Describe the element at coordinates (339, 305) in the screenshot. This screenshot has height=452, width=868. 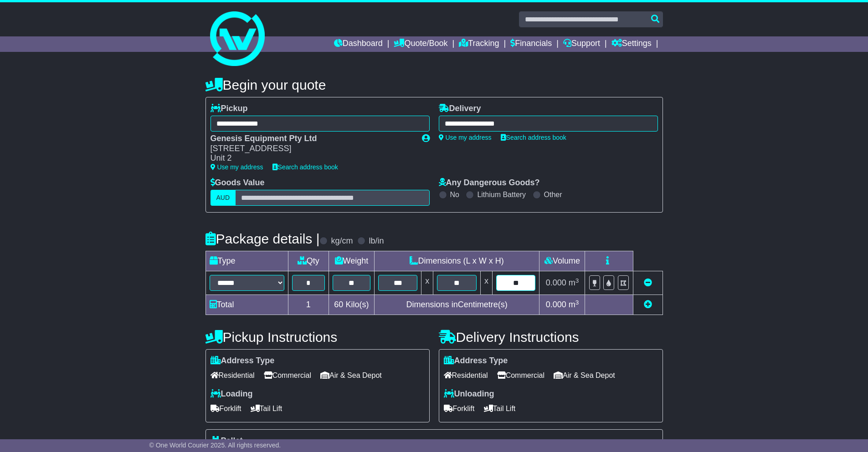
I see `span: 60` at that location.